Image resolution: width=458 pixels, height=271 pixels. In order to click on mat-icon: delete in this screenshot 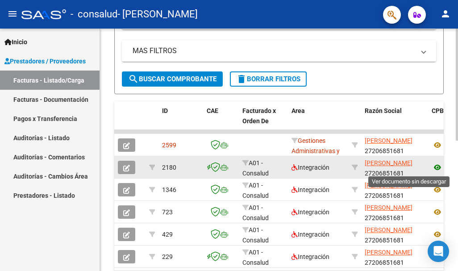, I will do `click(241, 79)`.